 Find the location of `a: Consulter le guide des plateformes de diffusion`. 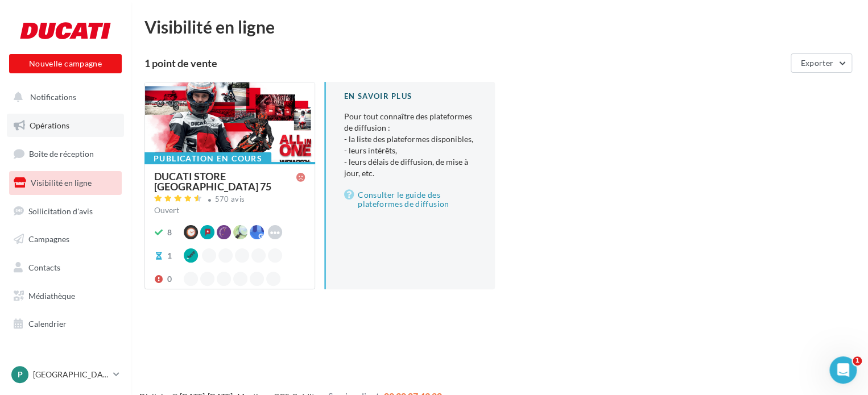

a: Consulter le guide des plateformes de diffusion is located at coordinates (410, 199).